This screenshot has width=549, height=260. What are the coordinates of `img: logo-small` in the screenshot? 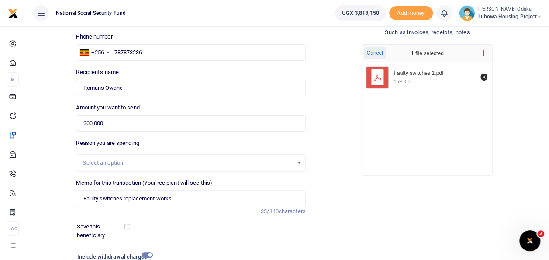 It's located at (13, 14).